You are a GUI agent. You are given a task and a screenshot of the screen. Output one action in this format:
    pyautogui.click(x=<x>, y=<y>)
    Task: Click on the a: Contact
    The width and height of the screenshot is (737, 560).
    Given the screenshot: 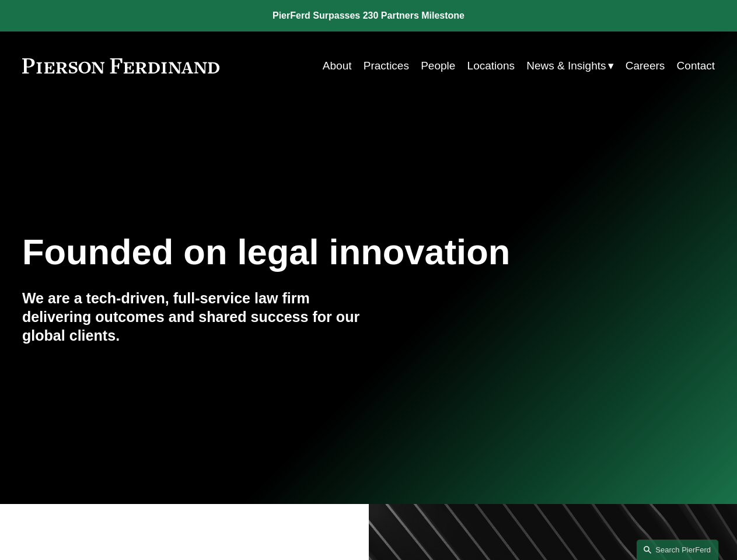 What is the action you would take?
    pyautogui.click(x=697, y=66)
    